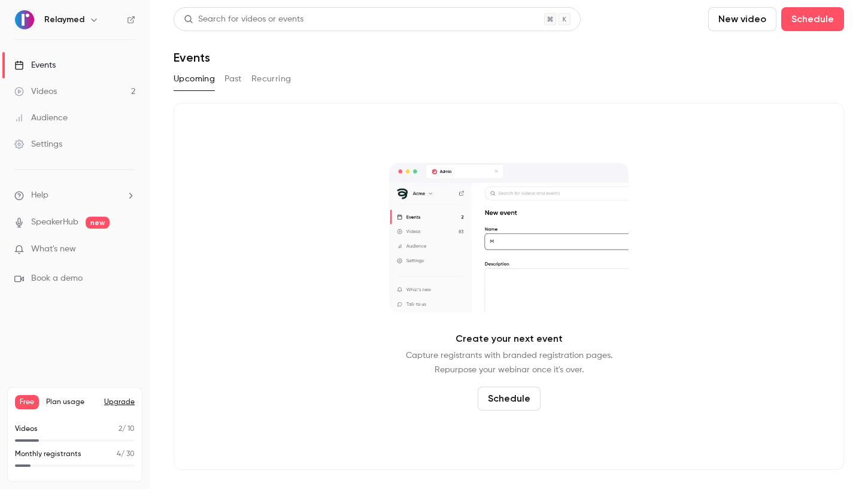  What do you see at coordinates (48, 455) in the screenshot?
I see `p: Monthly registrants` at bounding box center [48, 455].